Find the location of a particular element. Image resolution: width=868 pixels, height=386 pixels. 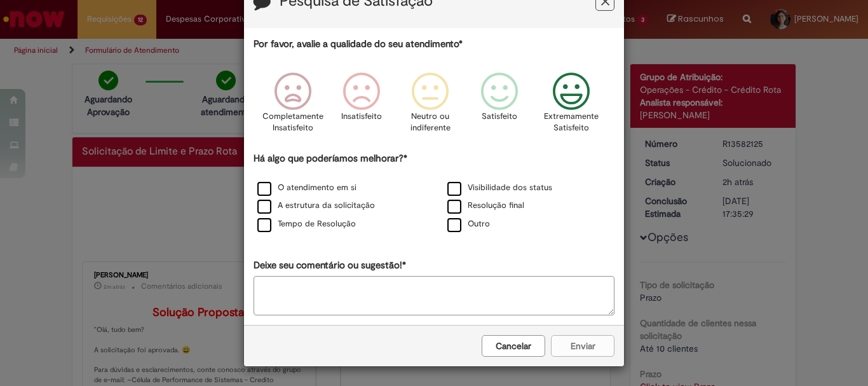

div: Extremamente Satisfeito is located at coordinates (572, 106).